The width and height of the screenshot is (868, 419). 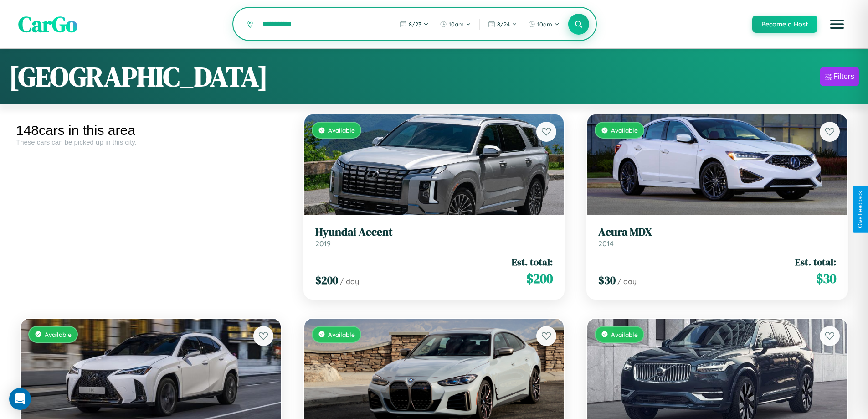 I want to click on button: 8/24, so click(x=502, y=24).